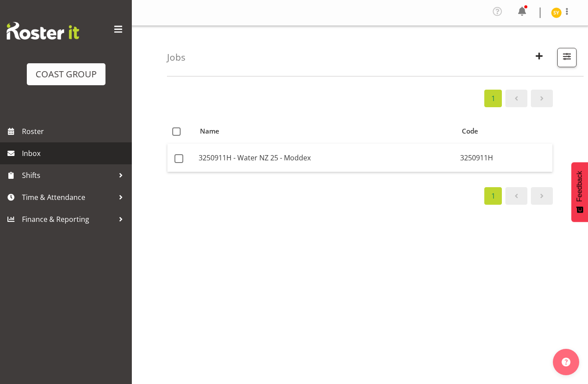  Describe the element at coordinates (176, 57) in the screenshot. I see `h4: Jobs` at that location.